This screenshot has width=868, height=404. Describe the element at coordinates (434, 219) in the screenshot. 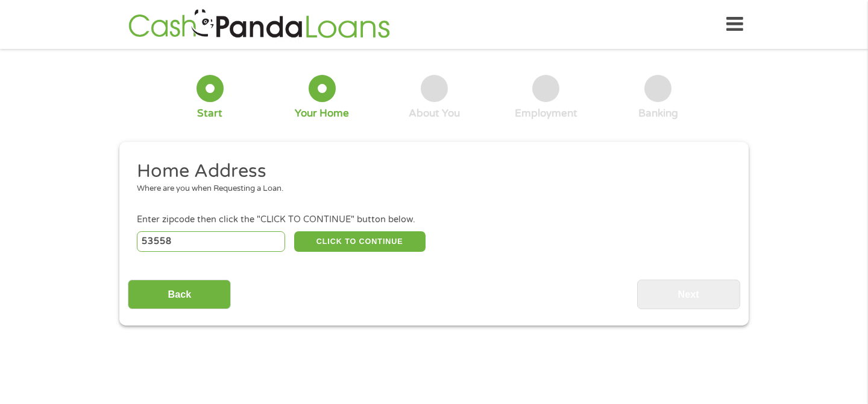

I see `div: Enter zipcode then click the "CLICK TO CONTINUE" button below.` at that location.